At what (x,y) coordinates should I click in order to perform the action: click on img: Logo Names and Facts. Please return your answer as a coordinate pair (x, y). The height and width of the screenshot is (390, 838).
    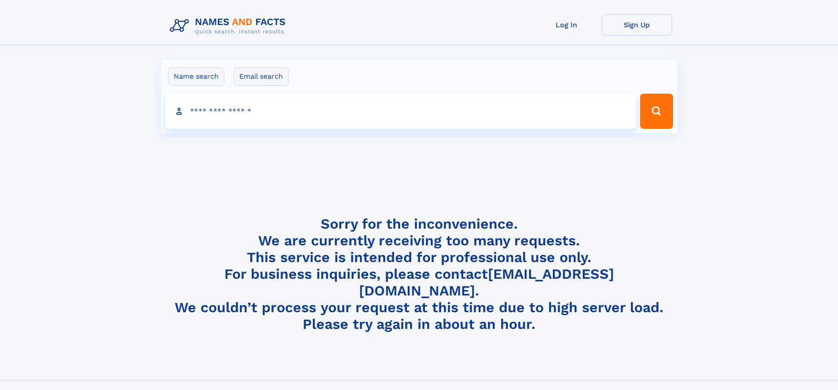
    Looking at the image, I should click on (230, 26).